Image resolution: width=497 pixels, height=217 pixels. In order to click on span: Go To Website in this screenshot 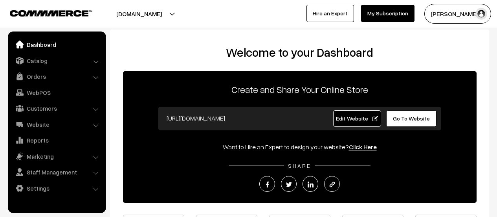, I will do `click(412, 118)`.